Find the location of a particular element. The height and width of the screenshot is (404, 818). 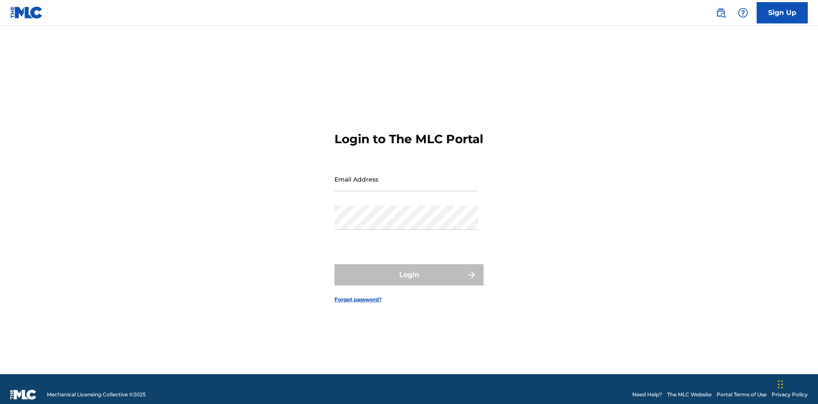

img: logo is located at coordinates (23, 394).